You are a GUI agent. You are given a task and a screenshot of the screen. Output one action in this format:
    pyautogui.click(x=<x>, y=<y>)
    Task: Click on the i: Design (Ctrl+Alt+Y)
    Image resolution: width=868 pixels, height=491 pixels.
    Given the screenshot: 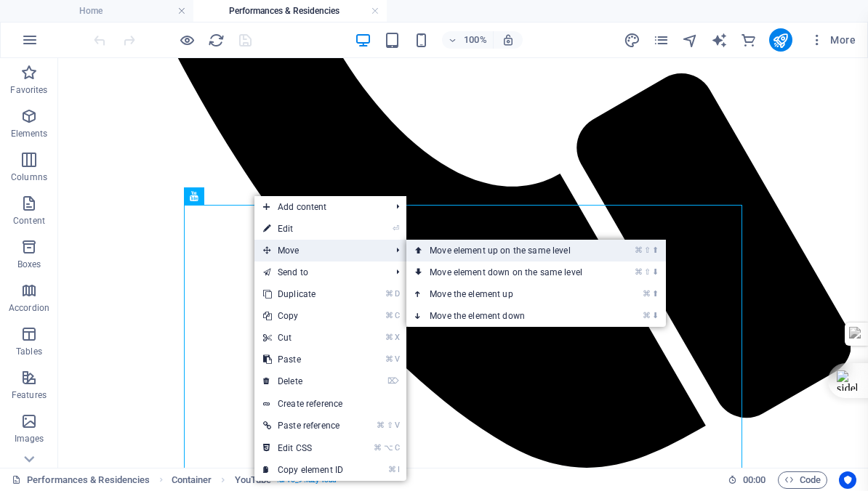 What is the action you would take?
    pyautogui.click(x=631, y=40)
    